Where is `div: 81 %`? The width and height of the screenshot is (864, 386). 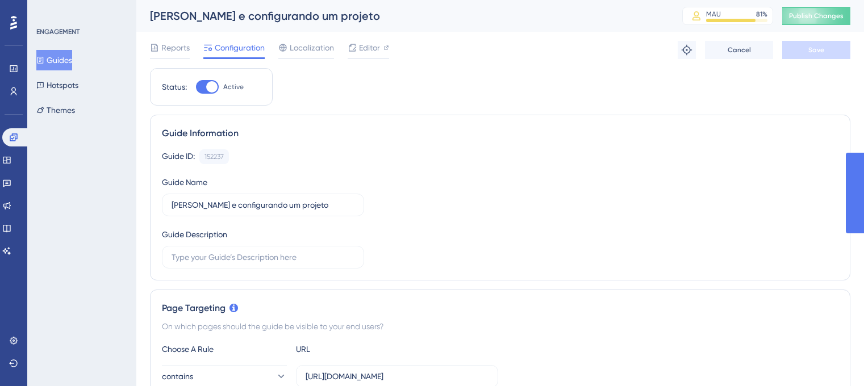
div: 81 % is located at coordinates (762, 14).